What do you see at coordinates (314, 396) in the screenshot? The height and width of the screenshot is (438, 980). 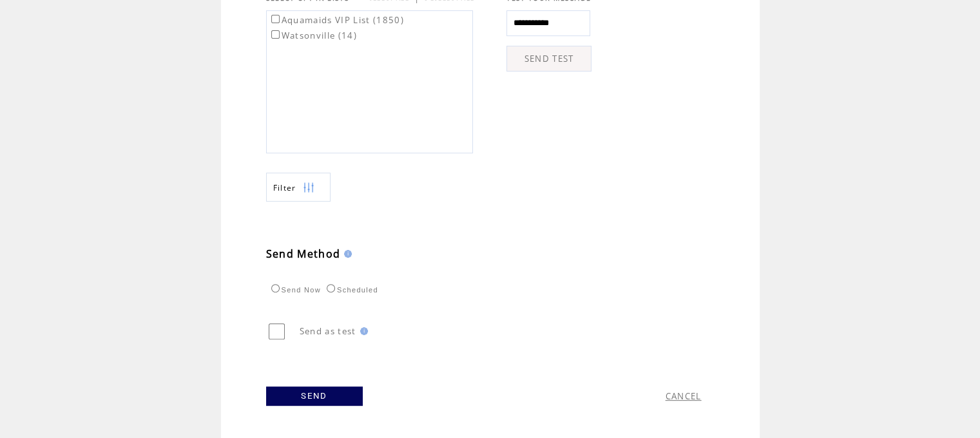 I see `a: SEND` at bounding box center [314, 396].